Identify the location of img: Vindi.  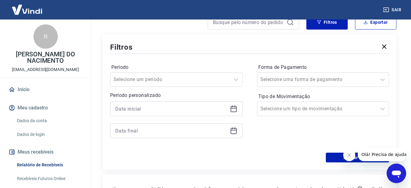
(27, 9).